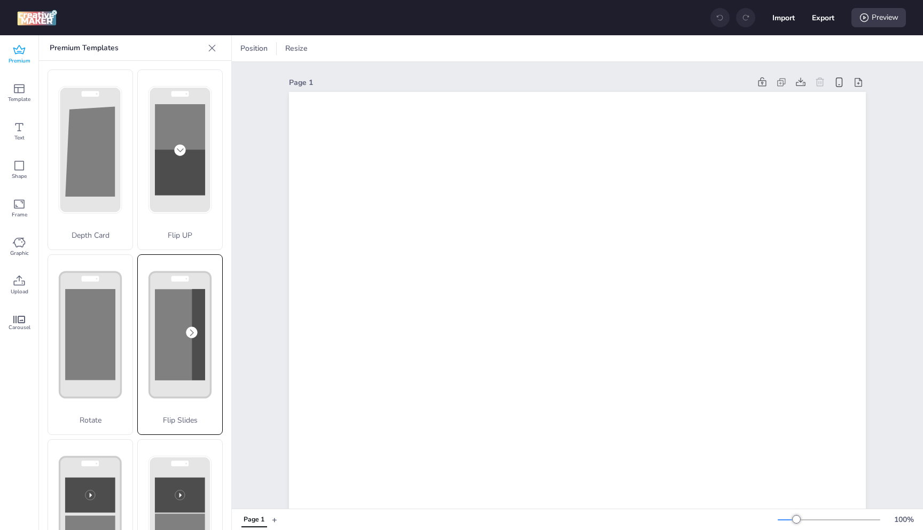  I want to click on div: 100 %, so click(904, 519).